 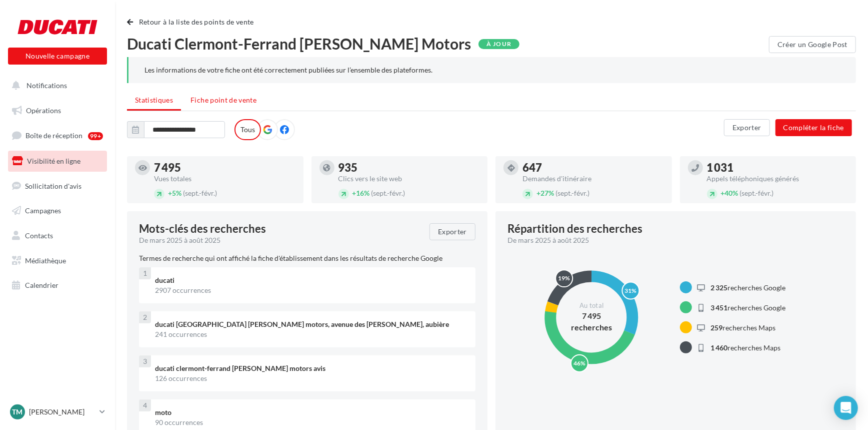 I want to click on button: Nouvelle campagne, so click(x=58, y=56).